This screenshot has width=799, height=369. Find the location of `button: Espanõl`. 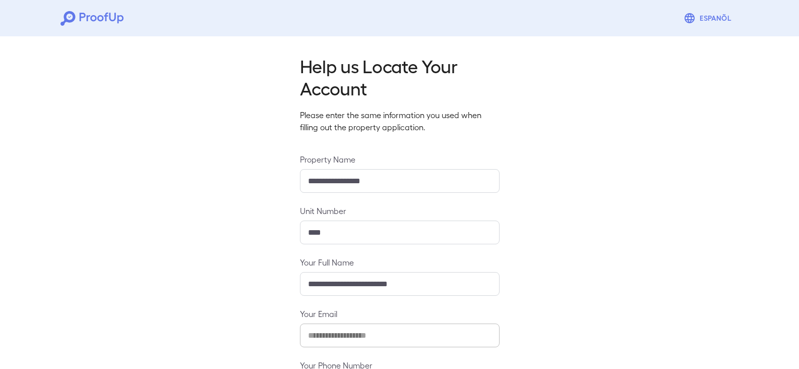

button: Espanõl is located at coordinates (709, 18).